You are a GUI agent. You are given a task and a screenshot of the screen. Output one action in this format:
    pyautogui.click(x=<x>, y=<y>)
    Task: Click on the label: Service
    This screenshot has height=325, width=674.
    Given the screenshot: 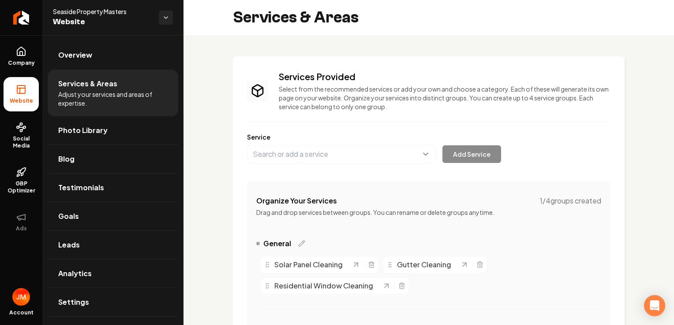 What is the action you would take?
    pyautogui.click(x=429, y=137)
    